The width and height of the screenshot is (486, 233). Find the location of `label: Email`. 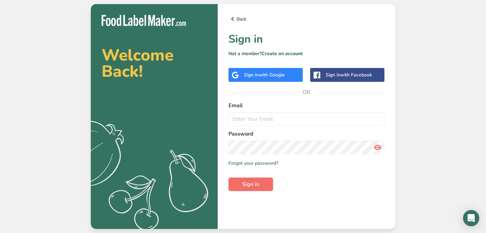

label: Email is located at coordinates (306, 105).